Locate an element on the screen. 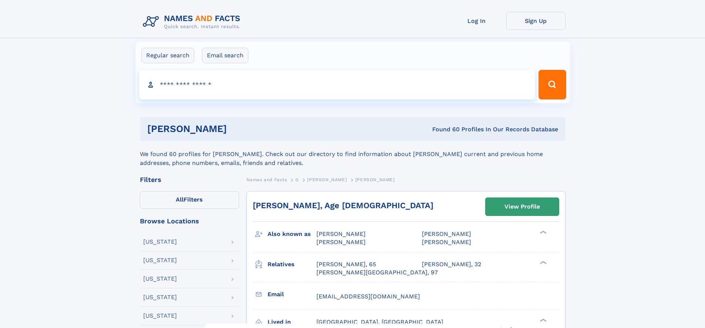 The height and width of the screenshot is (328, 705). span: G is located at coordinates (297, 180).